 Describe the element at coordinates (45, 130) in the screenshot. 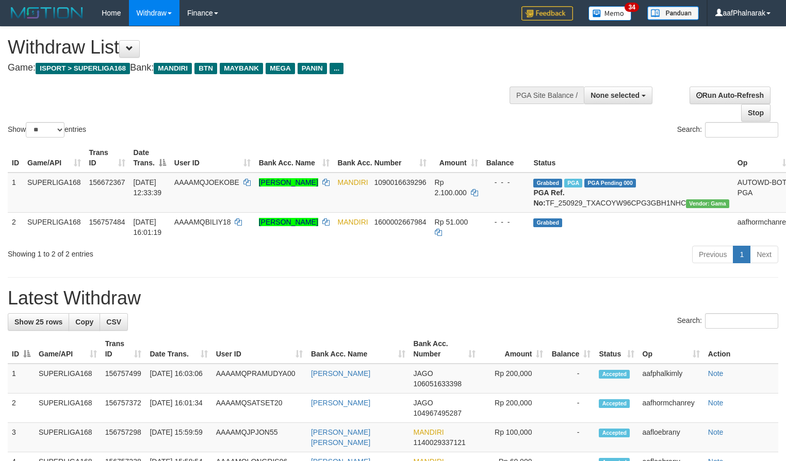

I see `select: Showentries` at that location.